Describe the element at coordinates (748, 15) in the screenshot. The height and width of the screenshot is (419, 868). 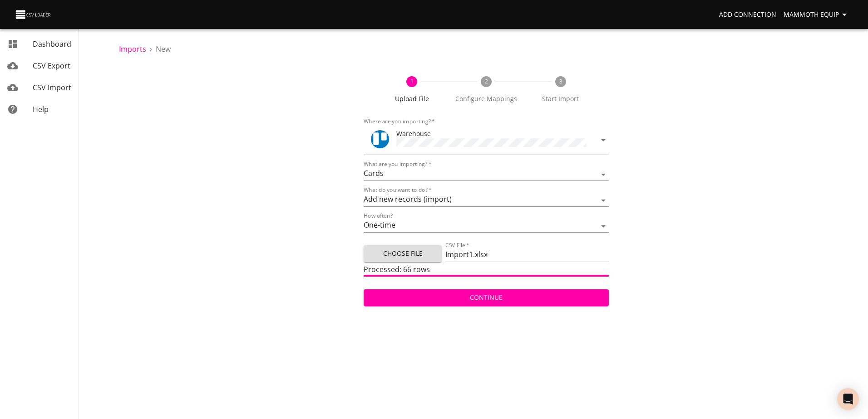
I see `span: Add Connection` at that location.